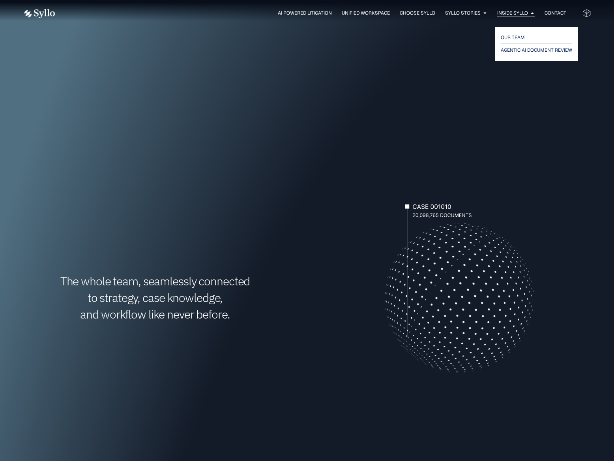 Image resolution: width=614 pixels, height=461 pixels. I want to click on a: AGENTIC AI DOCUMENT REVIEW, so click(536, 50).